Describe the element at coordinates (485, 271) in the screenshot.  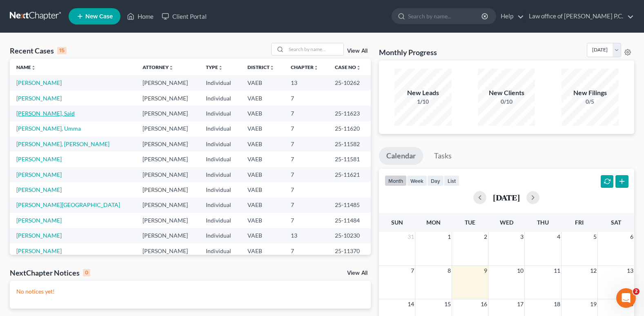
I see `span: 9` at that location.